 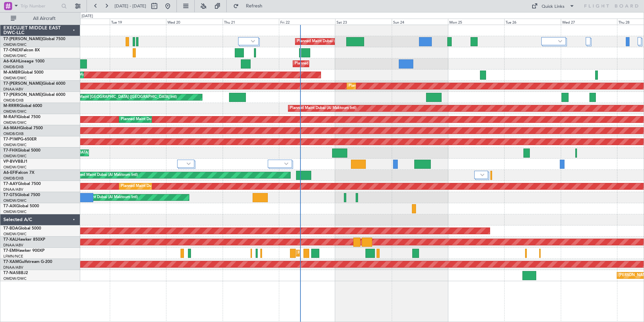 What do you see at coordinates (21, 195) in the screenshot?
I see `a: T7-GTSGlobal 7500` at bounding box center [21, 195].